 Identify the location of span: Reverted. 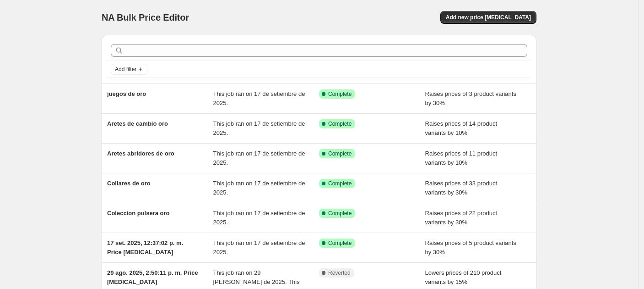
(339, 273).